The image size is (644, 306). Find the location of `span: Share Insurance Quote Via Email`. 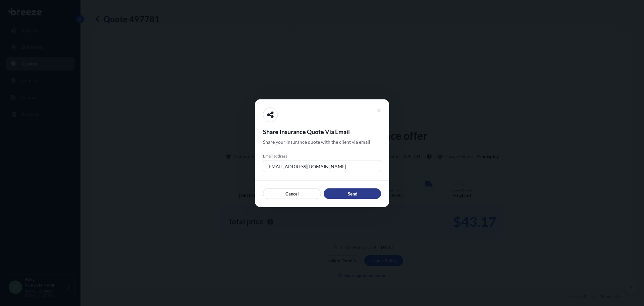

span: Share Insurance Quote Via Email is located at coordinates (322, 131).